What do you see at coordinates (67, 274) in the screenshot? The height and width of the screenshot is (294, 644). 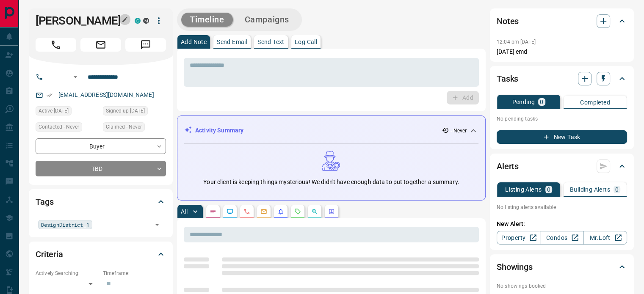 I see `p: Actively Searching:` at bounding box center [67, 274].